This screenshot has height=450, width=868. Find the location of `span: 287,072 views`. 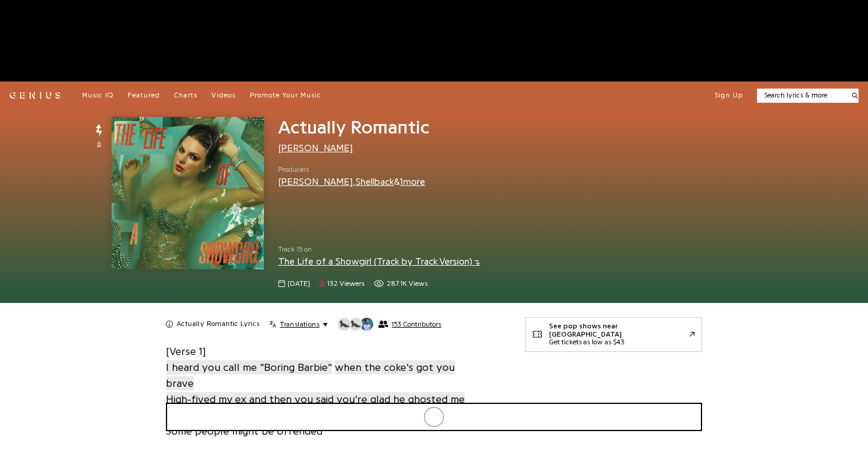

span: 287,072 views is located at coordinates (400, 284).